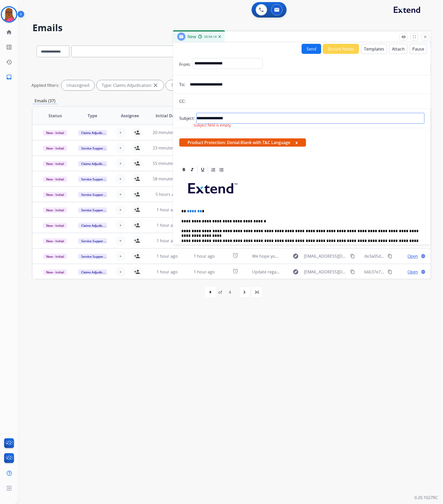 The image size is (443, 504). What do you see at coordinates (211, 37) in the screenshot?
I see `span: 00:04:14` at bounding box center [211, 37].